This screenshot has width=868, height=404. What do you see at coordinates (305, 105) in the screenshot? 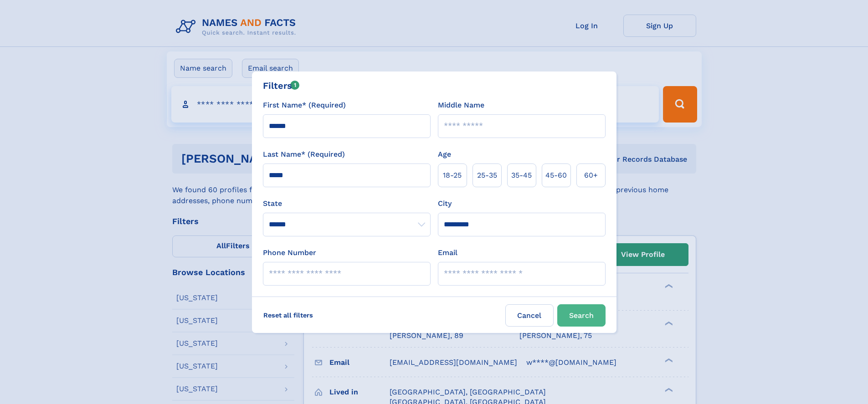
I see `label: First Name* (Required)` at bounding box center [305, 105].